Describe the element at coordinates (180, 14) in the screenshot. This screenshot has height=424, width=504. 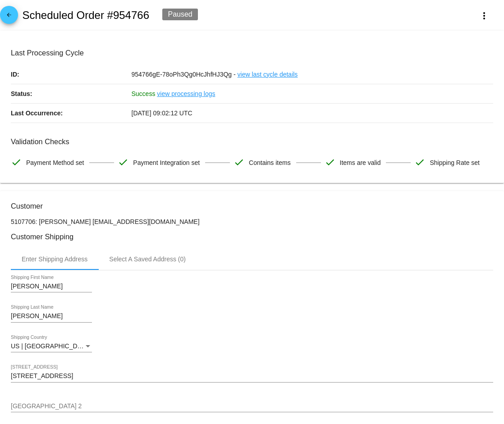
I see `div: Paused` at that location.